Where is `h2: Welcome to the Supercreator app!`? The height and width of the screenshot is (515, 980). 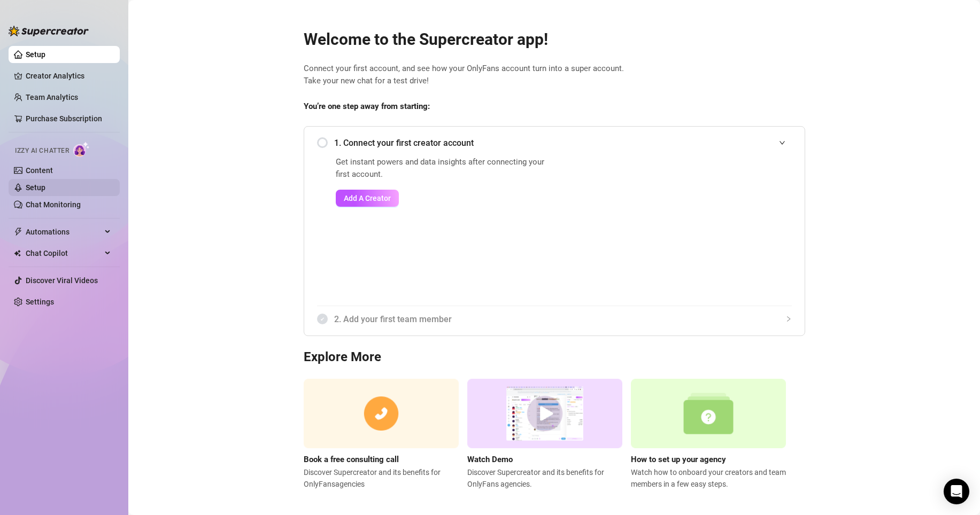 h2: Welcome to the Supercreator app! is located at coordinates (554, 40).